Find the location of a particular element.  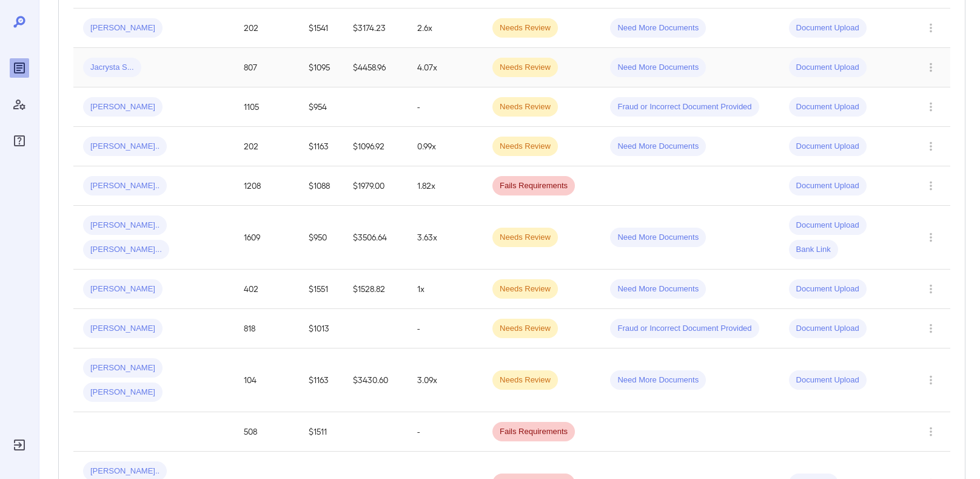

td: $1541 is located at coordinates (321, 28).